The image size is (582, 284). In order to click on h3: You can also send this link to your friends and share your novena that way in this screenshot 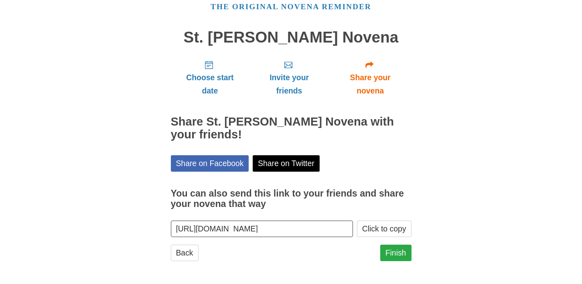, I will do `click(291, 199)`.